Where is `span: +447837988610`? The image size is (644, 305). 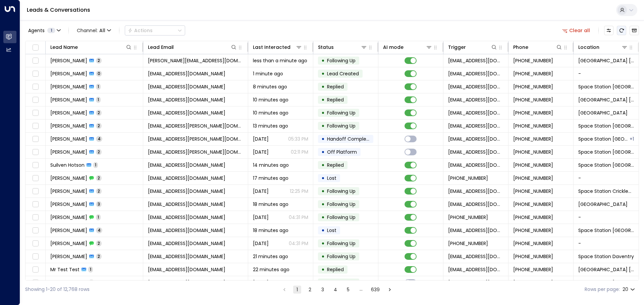 span: +447837988610 is located at coordinates (533, 87).